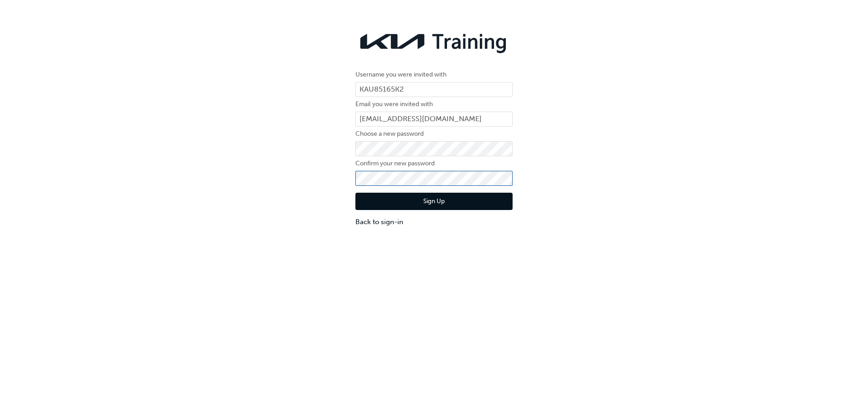 The width and height of the screenshot is (868, 415). What do you see at coordinates (434, 75) in the screenshot?
I see `label: Username you were invited with` at bounding box center [434, 75].